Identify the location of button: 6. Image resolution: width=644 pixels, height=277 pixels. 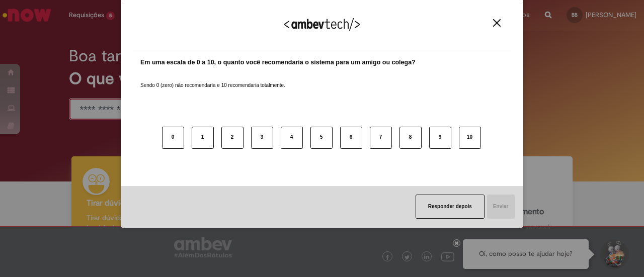
(351, 138).